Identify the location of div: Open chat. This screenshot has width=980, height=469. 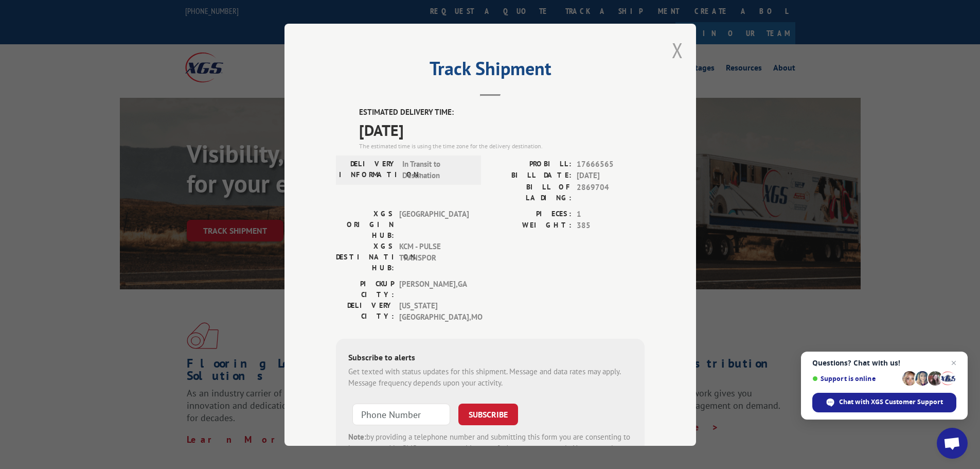
(952, 443).